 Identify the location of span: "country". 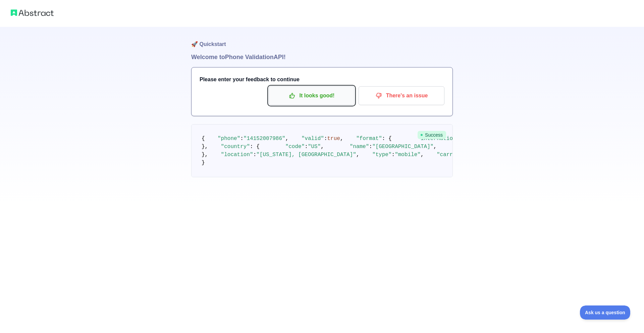
(236, 147).